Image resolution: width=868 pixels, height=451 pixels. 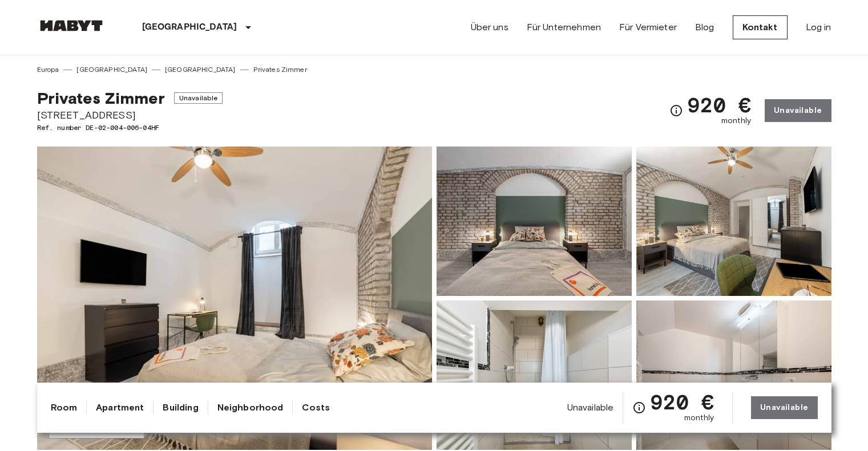 What do you see at coordinates (64, 408) in the screenshot?
I see `a: Room` at bounding box center [64, 408].